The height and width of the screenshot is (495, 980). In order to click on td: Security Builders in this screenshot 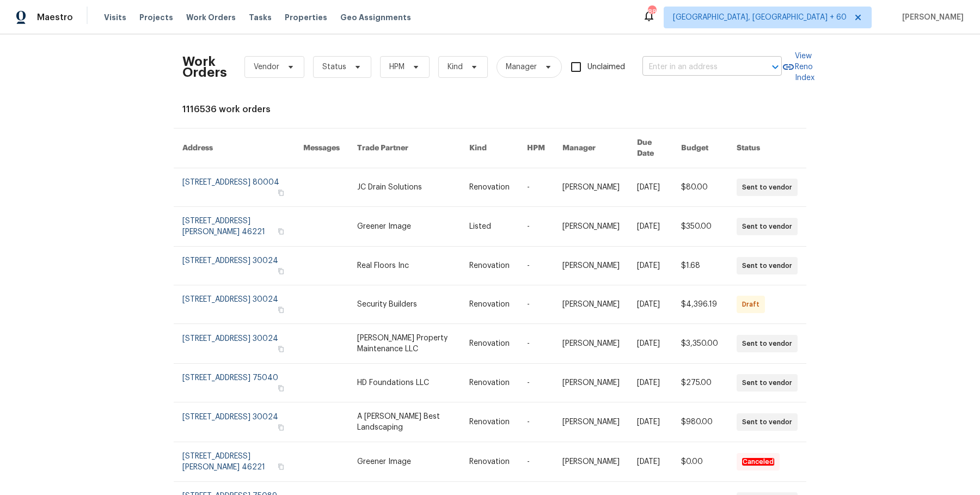, I will do `click(404, 304)`.